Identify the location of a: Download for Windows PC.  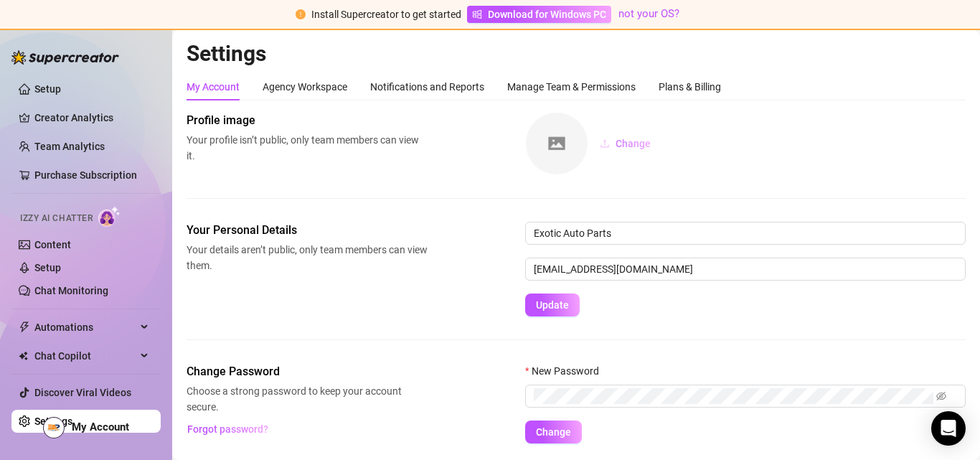
(538, 14).